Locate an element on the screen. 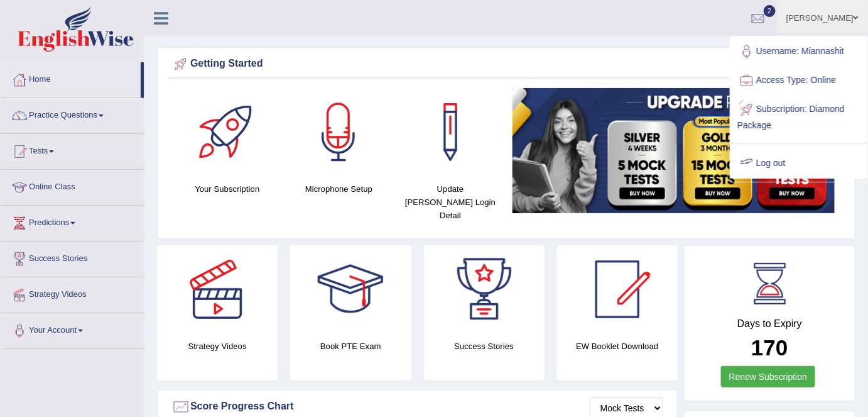 This screenshot has height=417, width=868. h4: Strategy Videos is located at coordinates (217, 346).